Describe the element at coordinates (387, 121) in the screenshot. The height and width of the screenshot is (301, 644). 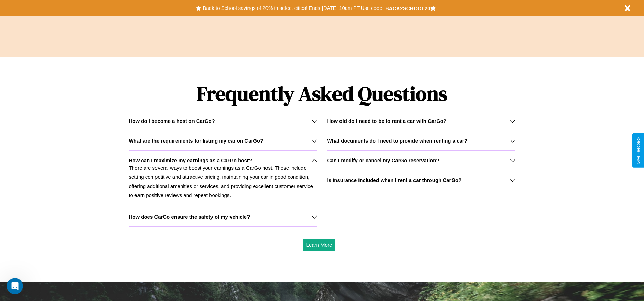
I see `h3: How old do I need to be to rent a car with CarGo?` at that location.